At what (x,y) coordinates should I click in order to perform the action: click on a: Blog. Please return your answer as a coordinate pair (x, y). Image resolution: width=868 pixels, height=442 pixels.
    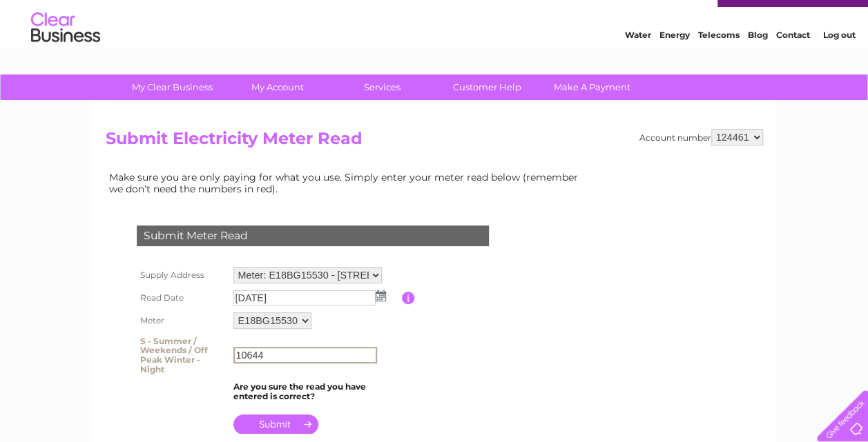
    Looking at the image, I should click on (758, 63).